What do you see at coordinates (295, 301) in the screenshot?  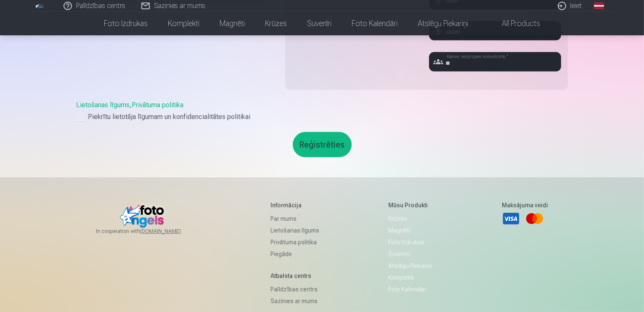 I see `a: Sazinies ar mums` at bounding box center [295, 301].